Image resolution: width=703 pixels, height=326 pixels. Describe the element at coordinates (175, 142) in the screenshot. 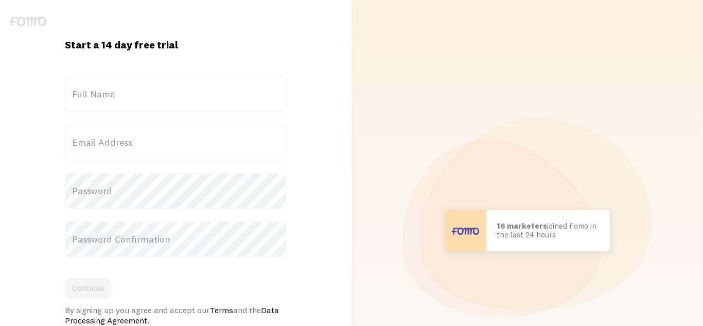

I see `label: Email Address` at that location.